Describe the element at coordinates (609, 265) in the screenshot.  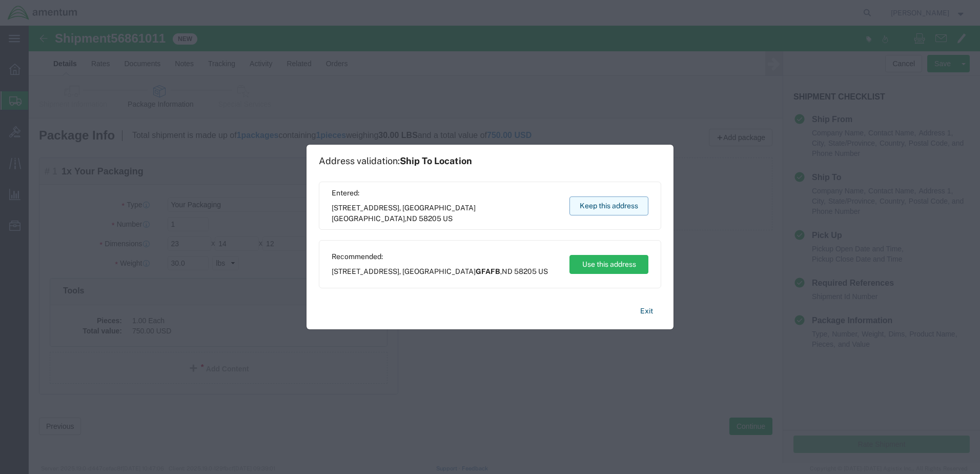
I see `button: Use this address` at that location.